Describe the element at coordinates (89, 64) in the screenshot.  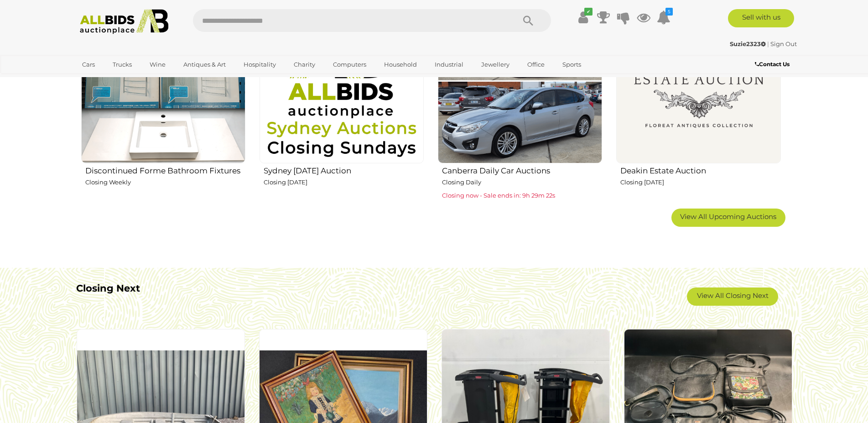
I see `a: Cars` at that location.